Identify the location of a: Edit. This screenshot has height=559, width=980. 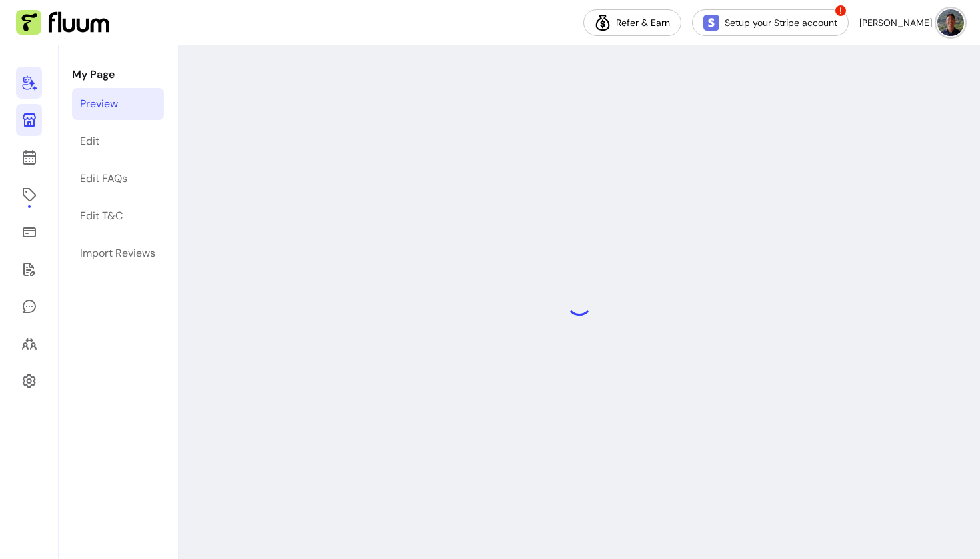
(118, 141).